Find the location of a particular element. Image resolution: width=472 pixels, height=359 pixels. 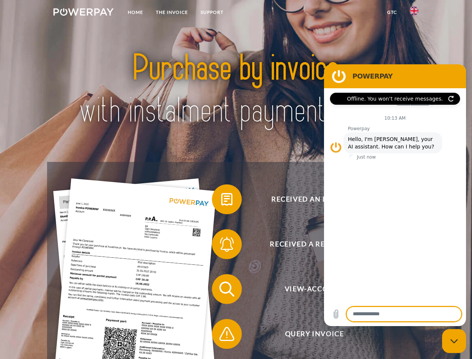

img: qb_search.svg is located at coordinates (227, 289).